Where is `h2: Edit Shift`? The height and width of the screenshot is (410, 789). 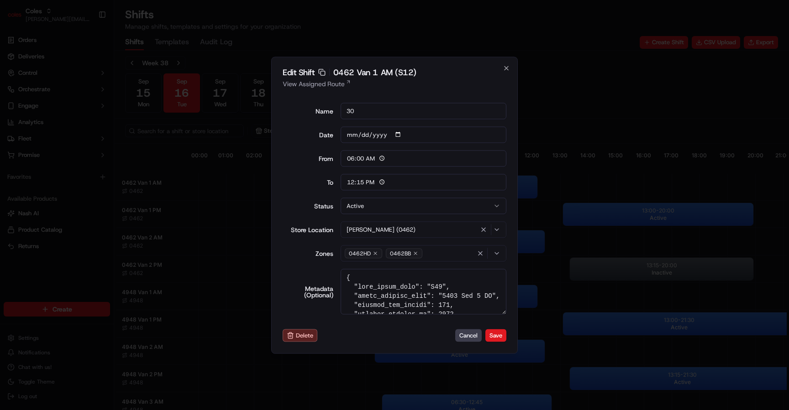 h2: Edit Shift is located at coordinates (394, 72).